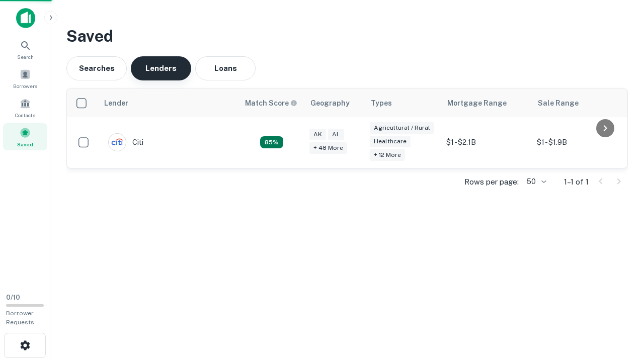 This screenshot has height=362, width=644. What do you see at coordinates (126, 142) in the screenshot?
I see `div: Citi` at bounding box center [126, 142].